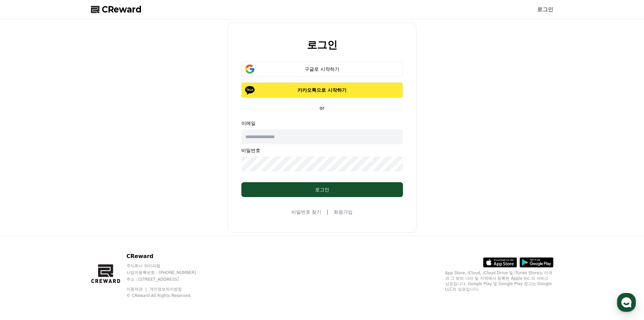 Image resolution: width=644 pixels, height=320 pixels. What do you see at coordinates (322, 150) in the screenshot?
I see `p: 비밀번호` at bounding box center [322, 150].